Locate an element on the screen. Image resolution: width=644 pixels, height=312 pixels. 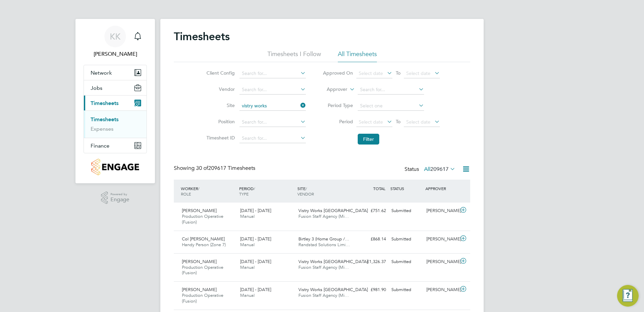
div: Status is located at coordinates (431, 169).